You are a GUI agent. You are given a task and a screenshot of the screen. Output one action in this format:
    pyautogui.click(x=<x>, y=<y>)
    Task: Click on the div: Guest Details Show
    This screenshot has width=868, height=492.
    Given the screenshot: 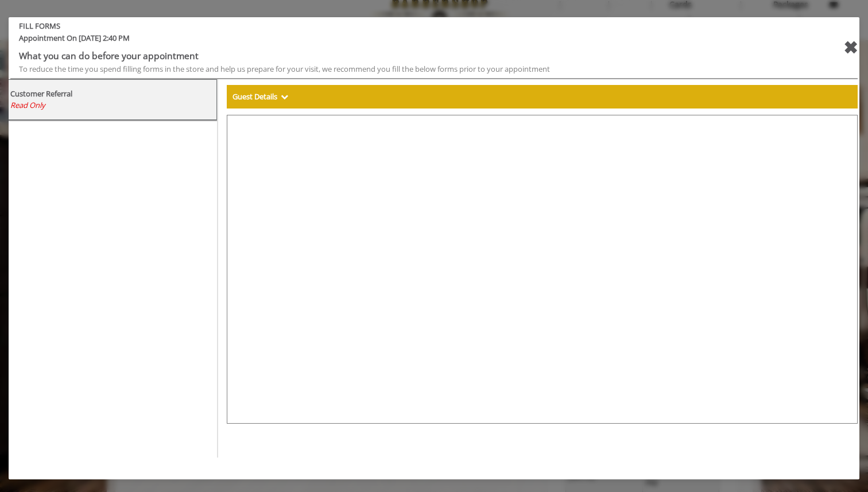 What is the action you would take?
    pyautogui.click(x=542, y=97)
    